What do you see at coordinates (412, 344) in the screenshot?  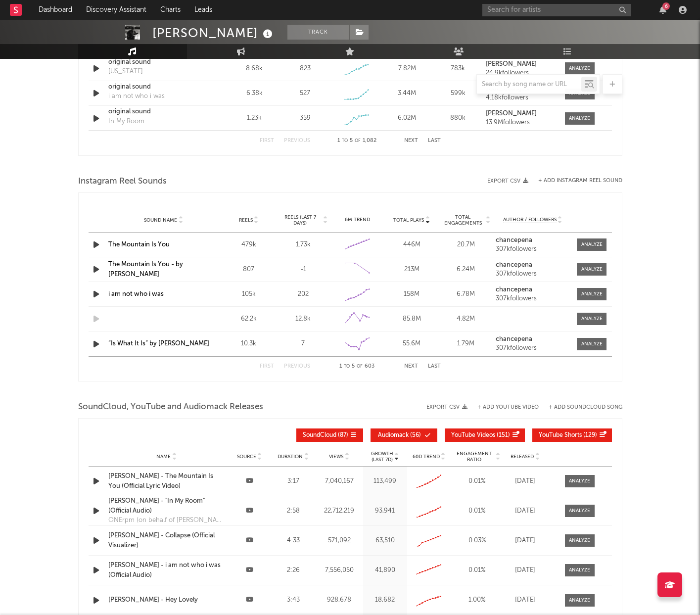 I see `div: 55.6M` at bounding box center [412, 344].